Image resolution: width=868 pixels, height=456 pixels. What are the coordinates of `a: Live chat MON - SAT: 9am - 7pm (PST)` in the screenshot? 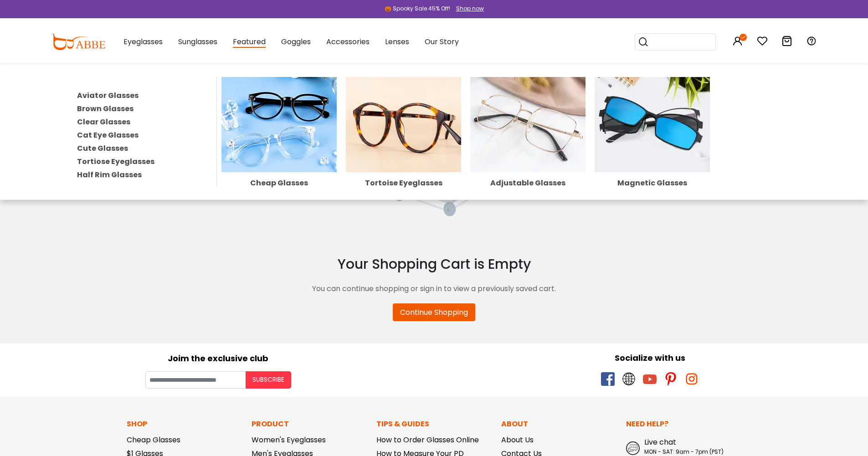 It's located at (684, 446).